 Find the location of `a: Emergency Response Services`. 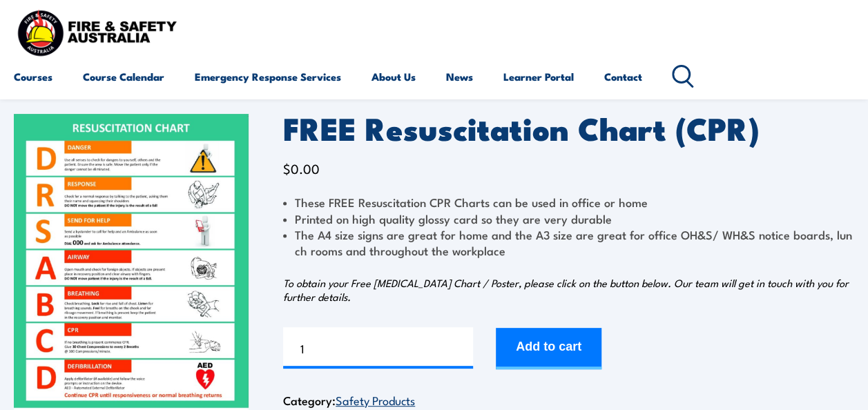

a: Emergency Response Services is located at coordinates (268, 76).